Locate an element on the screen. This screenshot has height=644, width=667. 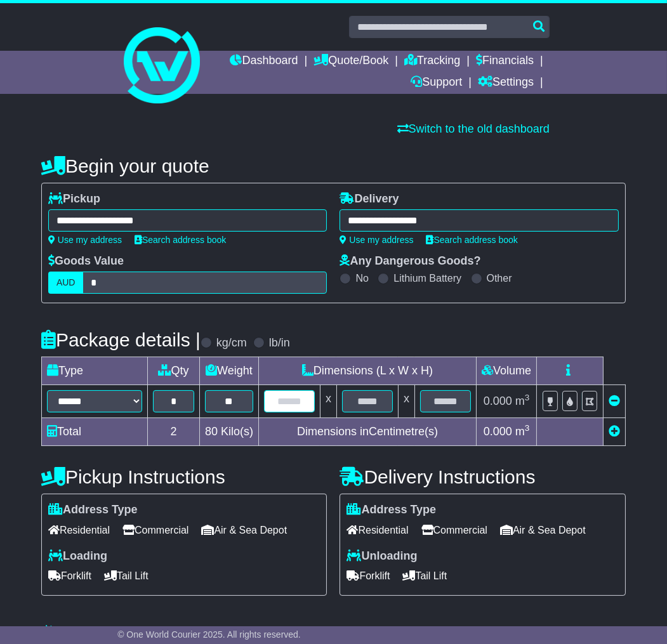
label: Loading is located at coordinates (77, 556).